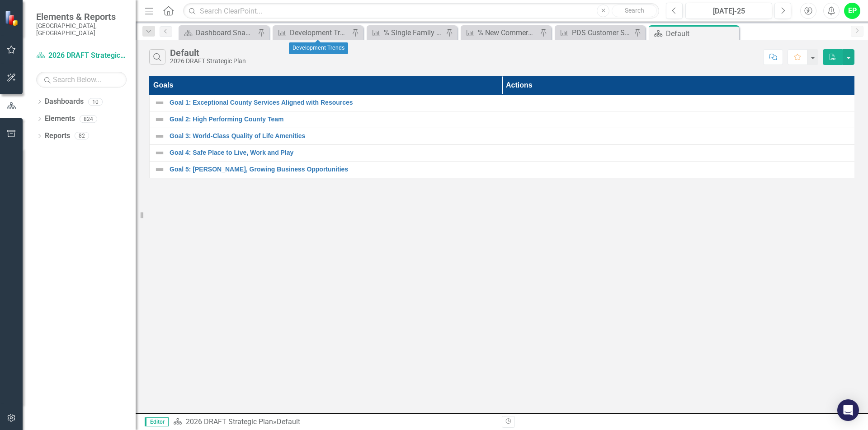 The image size is (868, 430). What do you see at coordinates (500, 33) in the screenshot?
I see `a: % New Commercial On Time Reviews Monthly` at bounding box center [500, 33].